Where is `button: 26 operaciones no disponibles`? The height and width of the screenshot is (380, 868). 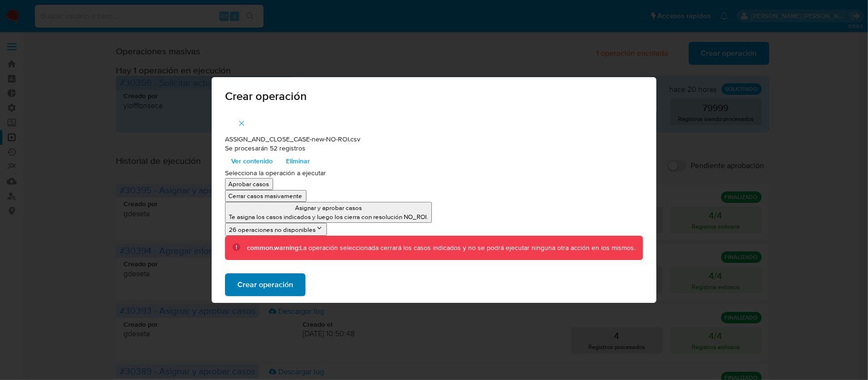 button: 26 operaciones no disponibles is located at coordinates (276, 229).